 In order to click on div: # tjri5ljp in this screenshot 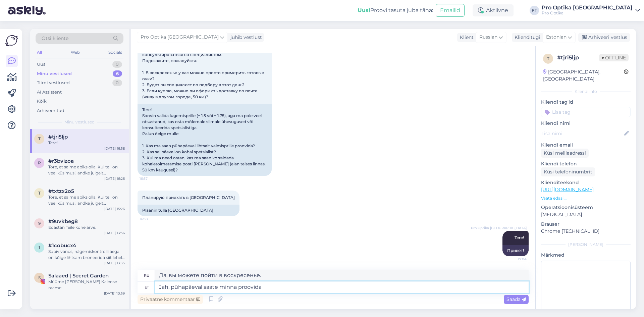, I will do `click(578, 58)`.